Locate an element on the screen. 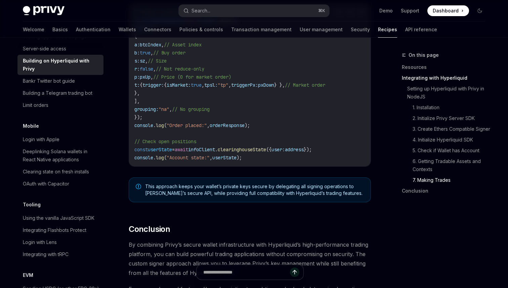 The image size is (508, 288). a: Login with Apple is located at coordinates (60, 139).